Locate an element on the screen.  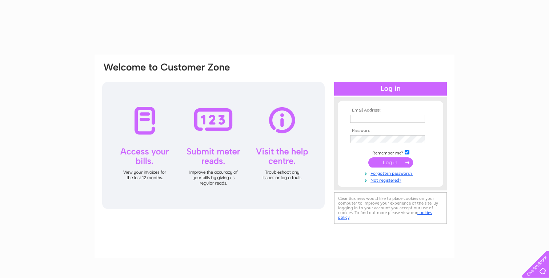
a: cookies policy is located at coordinates (385, 215).